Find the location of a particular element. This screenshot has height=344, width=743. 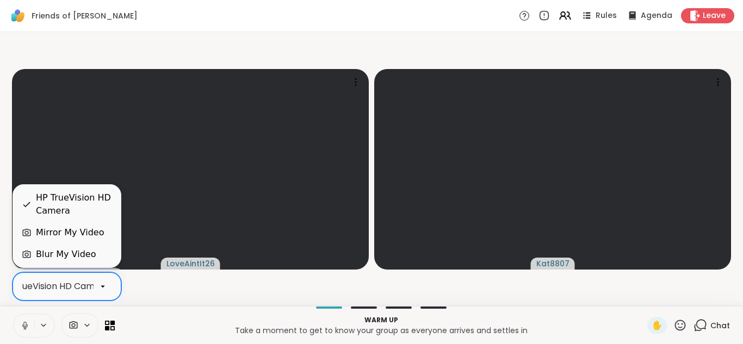

span: Kat8807 is located at coordinates (553, 264).